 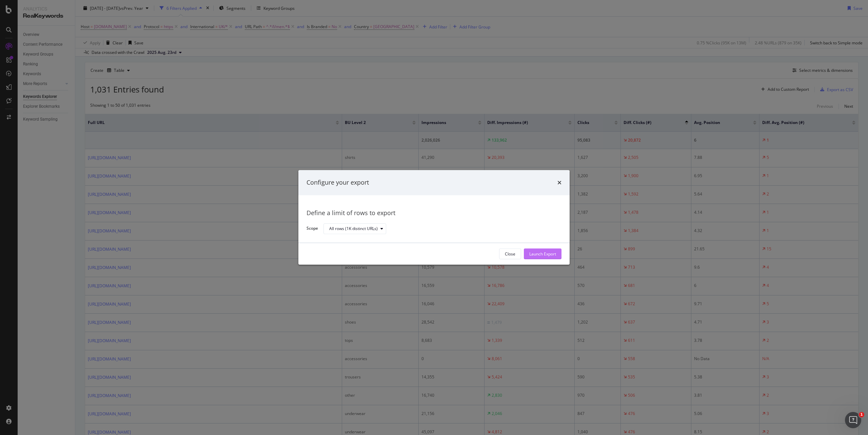 What do you see at coordinates (861, 414) in the screenshot?
I see `span: 1` at bounding box center [861, 414].